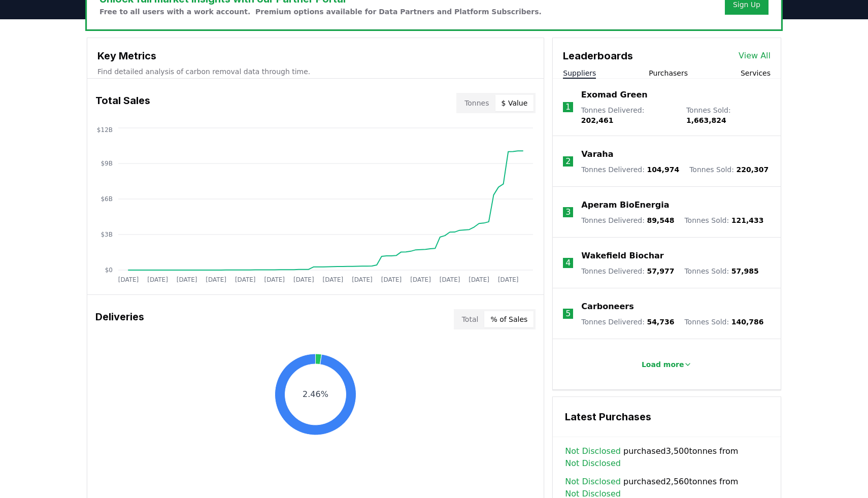  What do you see at coordinates (752, 169) in the screenshot?
I see `span: 220,307` at bounding box center [752, 169].